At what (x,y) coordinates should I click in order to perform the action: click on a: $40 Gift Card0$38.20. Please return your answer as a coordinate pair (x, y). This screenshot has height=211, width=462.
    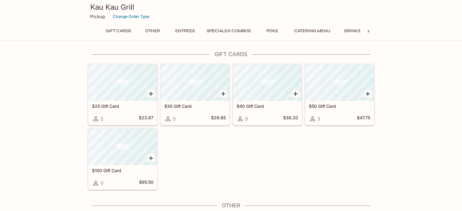
    Looking at the image, I should click on (268, 95).